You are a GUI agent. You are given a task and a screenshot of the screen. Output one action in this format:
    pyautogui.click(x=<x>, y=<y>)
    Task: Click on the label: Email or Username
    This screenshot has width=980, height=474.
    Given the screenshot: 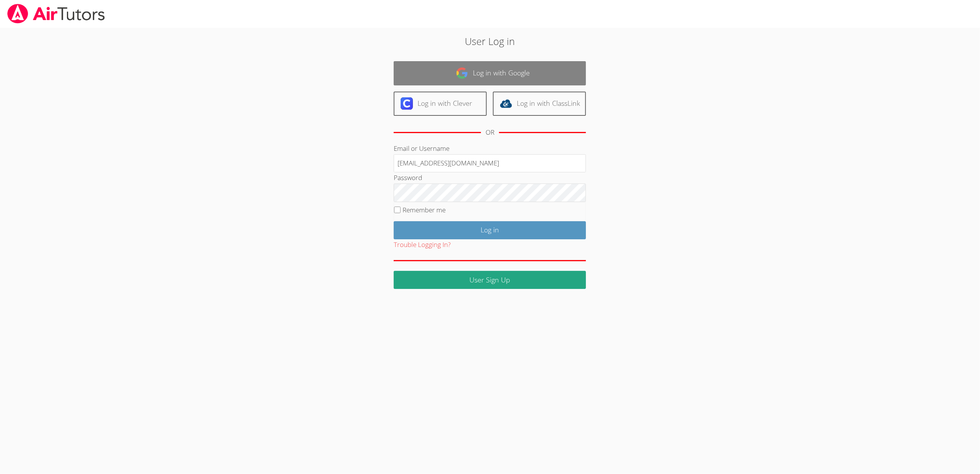 What is the action you would take?
    pyautogui.click(x=422, y=148)
    